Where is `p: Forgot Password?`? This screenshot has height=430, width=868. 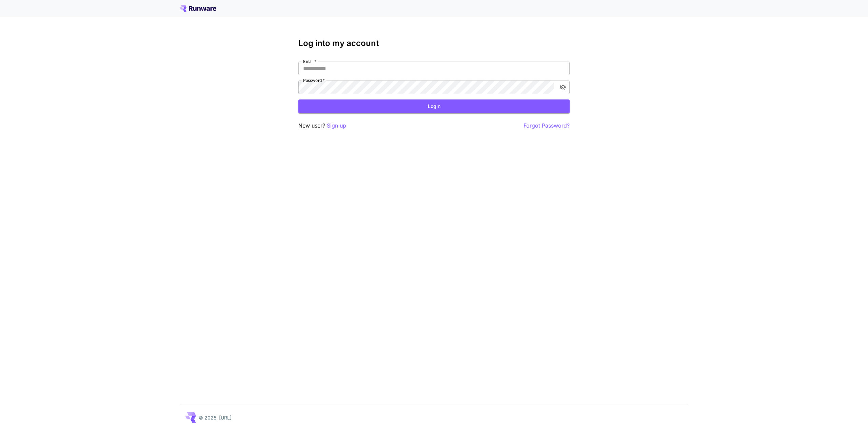
p: Forgot Password? is located at coordinates (546, 126).